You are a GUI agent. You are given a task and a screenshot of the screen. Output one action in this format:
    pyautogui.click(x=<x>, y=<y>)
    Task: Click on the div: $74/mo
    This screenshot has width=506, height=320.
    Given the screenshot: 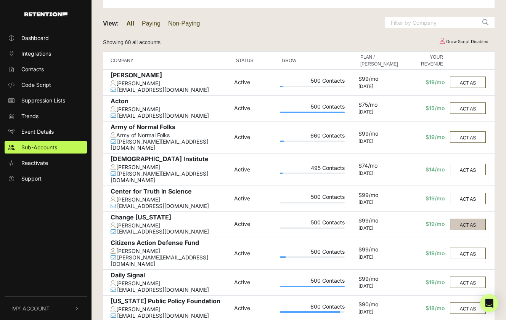 What is the action you would take?
    pyautogui.click(x=379, y=167)
    